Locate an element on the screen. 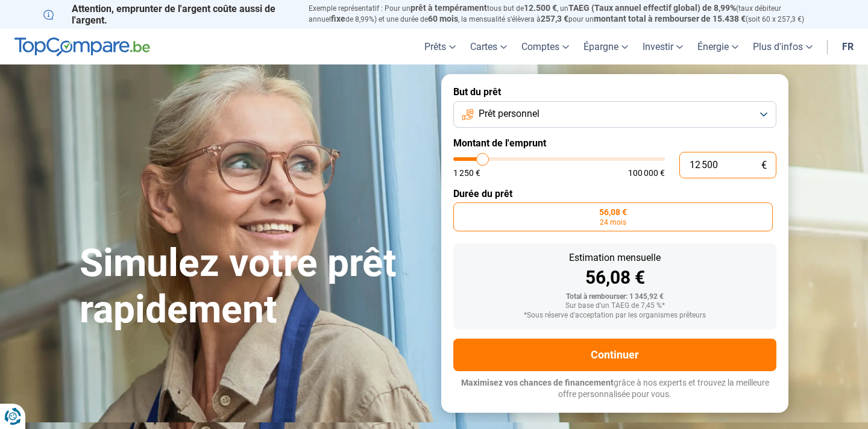 The image size is (868, 429). span: 24 mois is located at coordinates (613, 223).